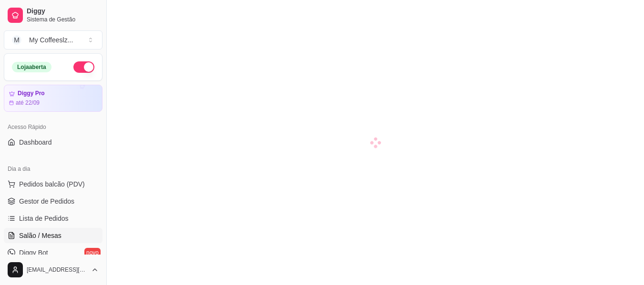 Image resolution: width=644 pixels, height=285 pixels. I want to click on article: até 22/09, so click(28, 103).